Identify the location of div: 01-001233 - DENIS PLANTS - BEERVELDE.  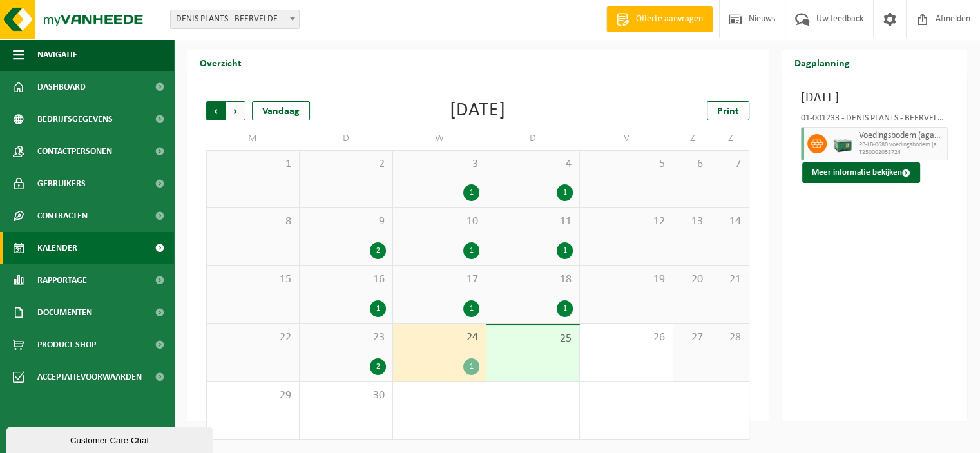
(875, 121).